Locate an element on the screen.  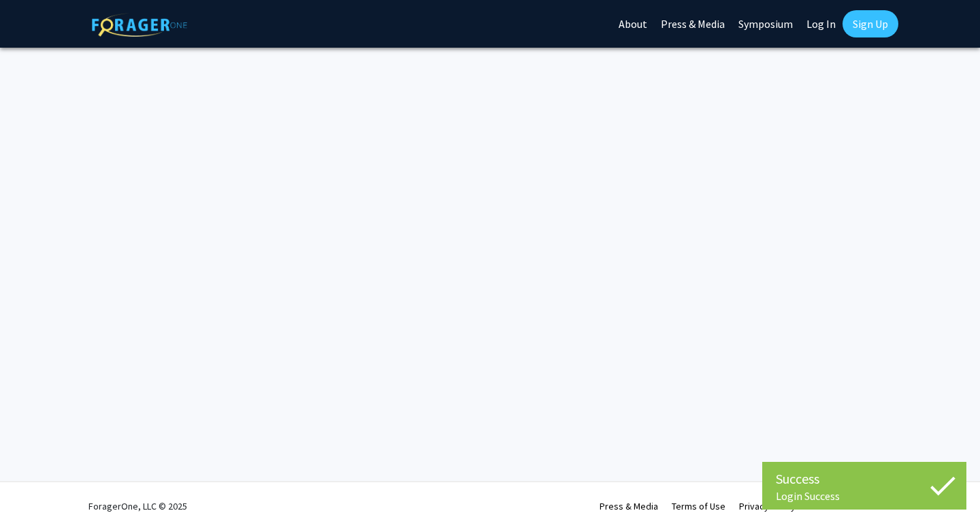
img: ForagerOne Logo is located at coordinates (139, 25).